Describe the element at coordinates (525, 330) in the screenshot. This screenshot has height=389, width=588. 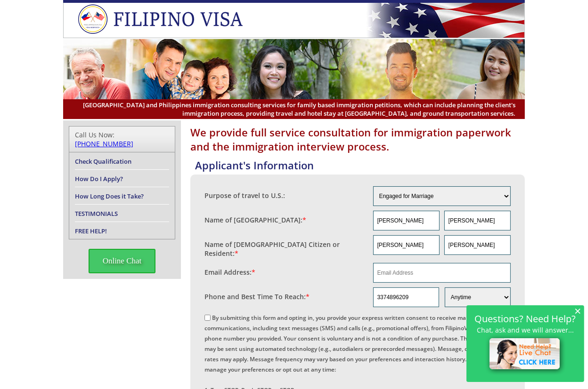
I see `p: Chat, ask and we will answer...` at that location.